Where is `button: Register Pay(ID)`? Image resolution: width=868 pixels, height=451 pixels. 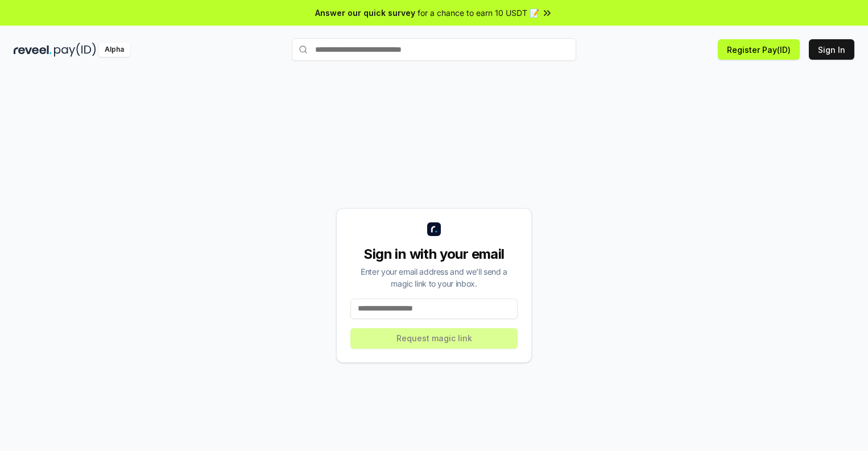 button: Register Pay(ID) is located at coordinates (759, 50).